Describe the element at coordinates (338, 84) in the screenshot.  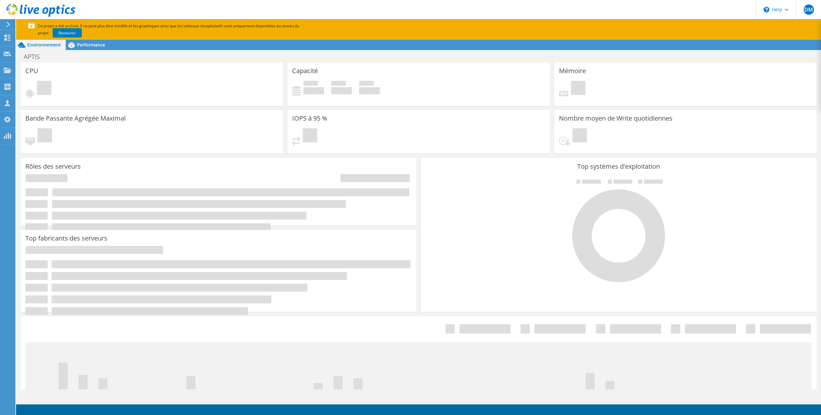
I see `span: Espace libre` at that location.